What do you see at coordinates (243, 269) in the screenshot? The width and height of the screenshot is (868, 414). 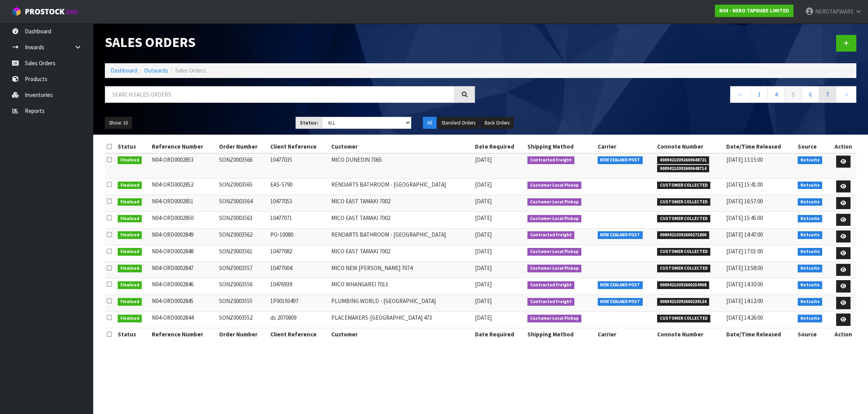 I see `td: SONZ0003557` at bounding box center [243, 269].